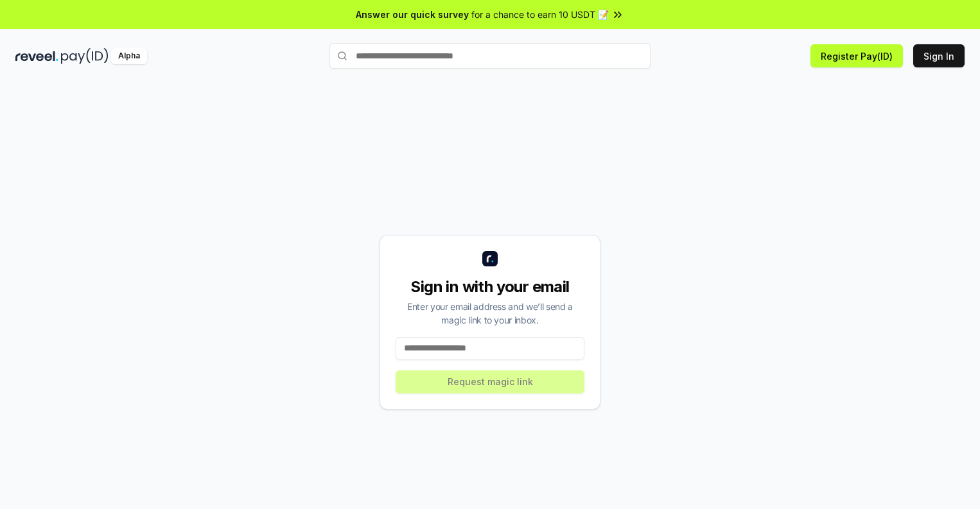  I want to click on img: reveel_dark, so click(36, 55).